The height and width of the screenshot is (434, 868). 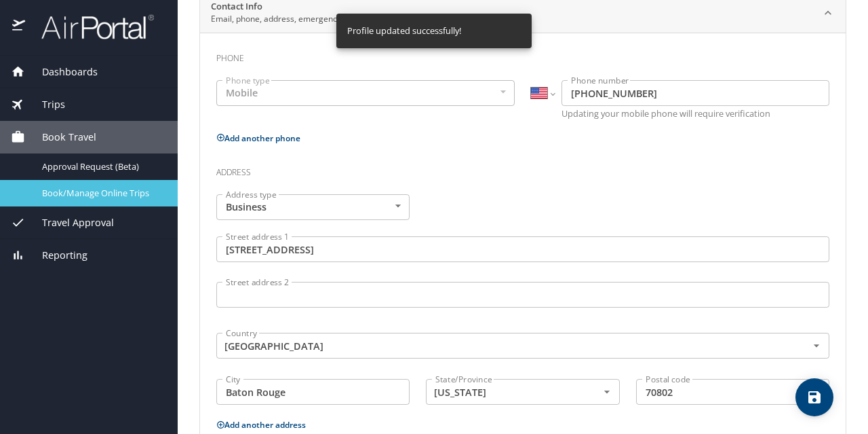 What do you see at coordinates (404, 31) in the screenshot?
I see `div: Profile updated successfully!` at bounding box center [404, 31].